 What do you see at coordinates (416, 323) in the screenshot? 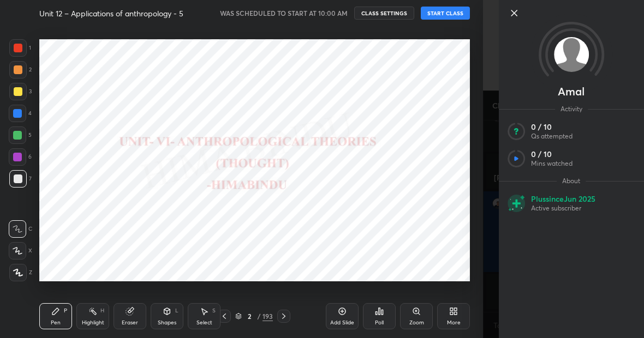
I see `div: Zoom` at bounding box center [416, 323].